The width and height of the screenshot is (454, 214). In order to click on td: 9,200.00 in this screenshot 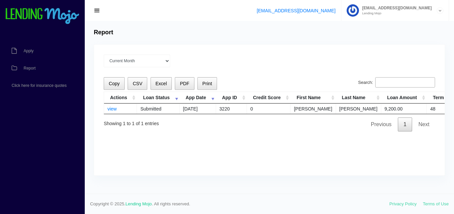, I will do `click(405, 108)`.